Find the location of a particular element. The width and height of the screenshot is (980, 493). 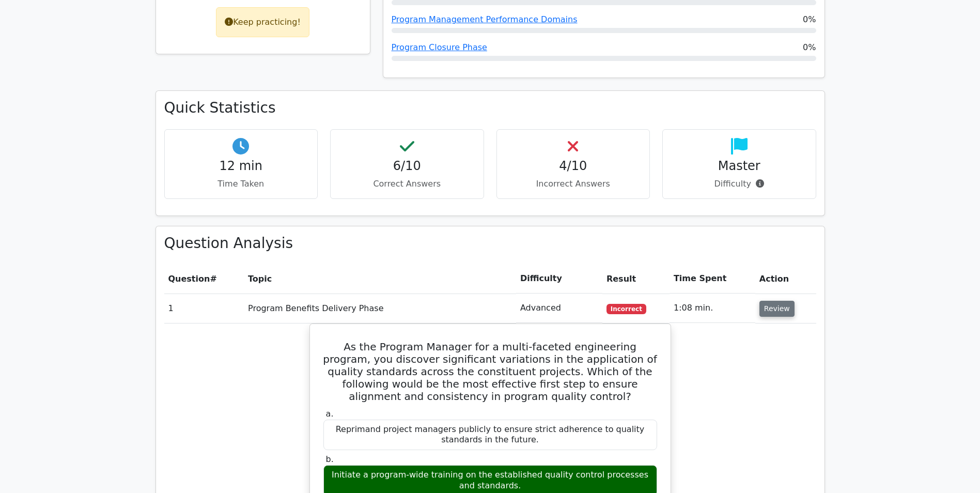

p: Time Taken is located at coordinates (241, 184).